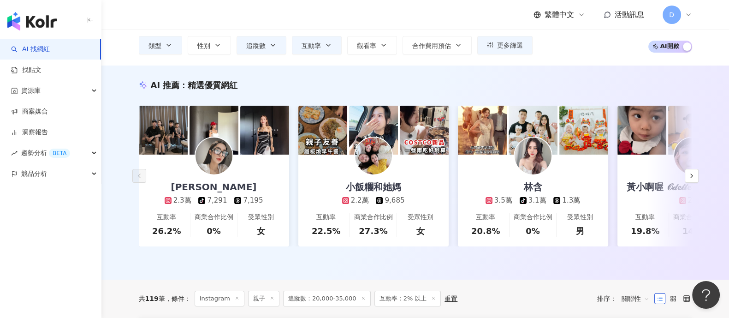  I want to click on div: 7,291, so click(217, 200).